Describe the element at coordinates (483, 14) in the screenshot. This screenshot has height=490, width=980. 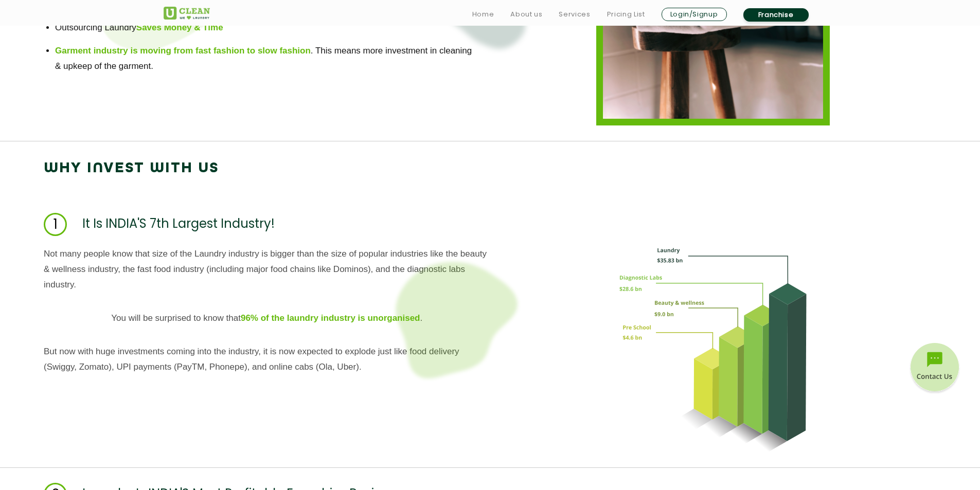
I see `a: Home` at that location.